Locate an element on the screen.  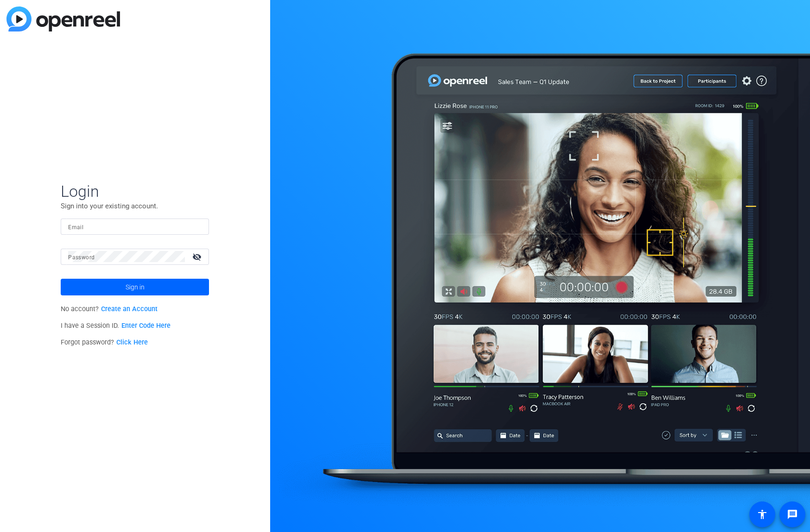
img: blue-gradient.svg is located at coordinates (63, 19).